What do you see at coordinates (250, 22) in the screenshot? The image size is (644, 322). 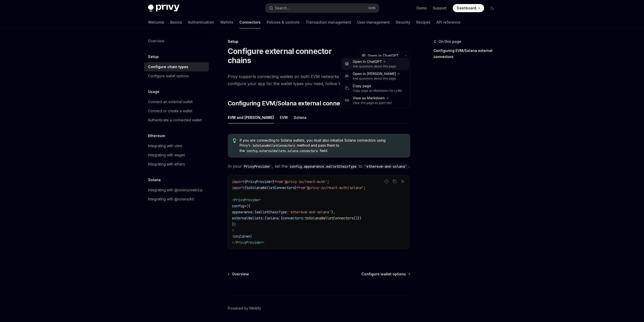 I see `a: Connectors` at bounding box center [250, 22].